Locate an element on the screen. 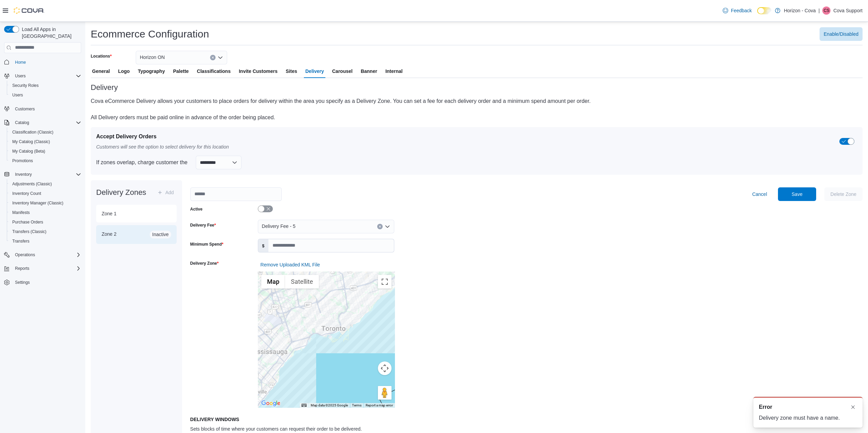 This screenshot has width=868, height=433. div: Customers will see the option to select delivery for this location is located at coordinates (163, 147).